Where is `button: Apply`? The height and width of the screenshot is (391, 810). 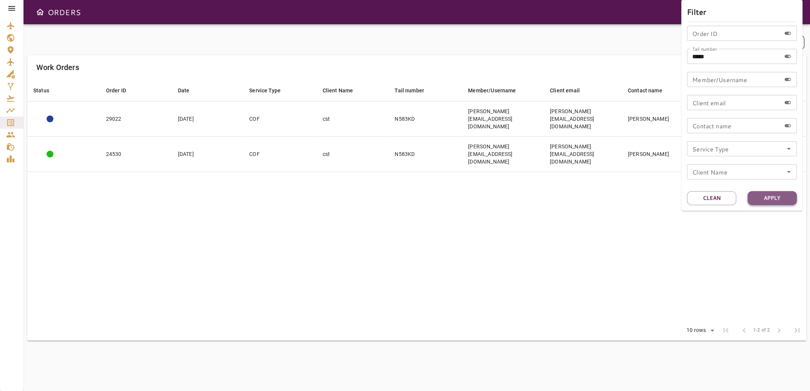 button: Apply is located at coordinates (772, 198).